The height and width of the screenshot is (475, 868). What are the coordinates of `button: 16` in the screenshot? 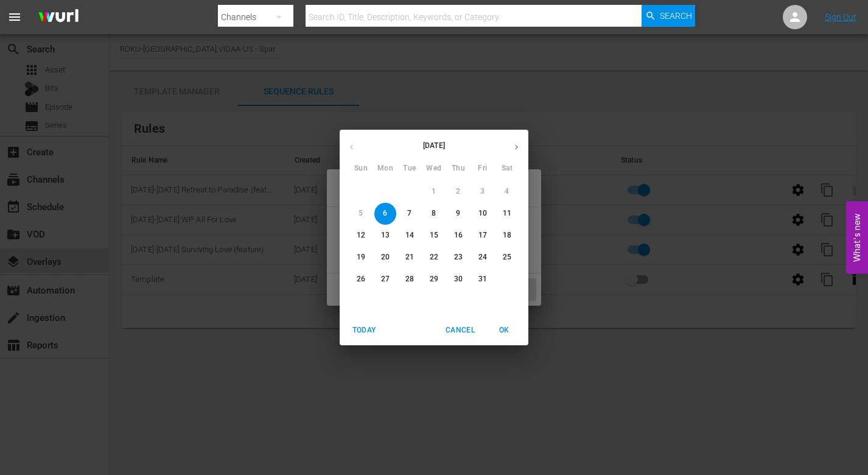 It's located at (458, 236).